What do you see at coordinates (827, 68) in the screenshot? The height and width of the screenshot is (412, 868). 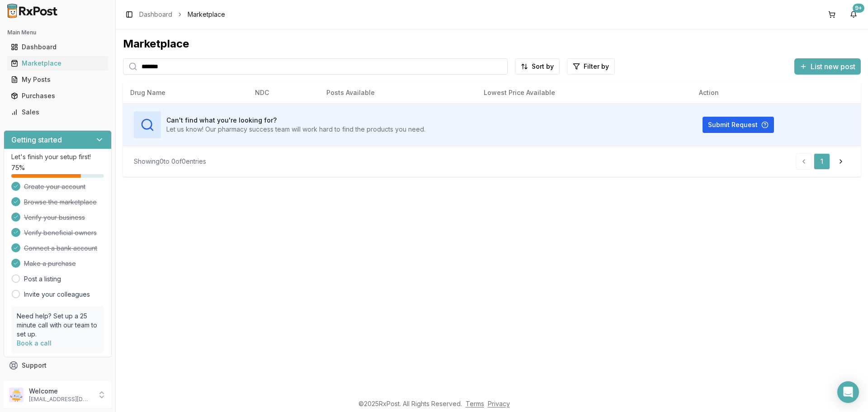 I see `a: List new post` at bounding box center [827, 68].